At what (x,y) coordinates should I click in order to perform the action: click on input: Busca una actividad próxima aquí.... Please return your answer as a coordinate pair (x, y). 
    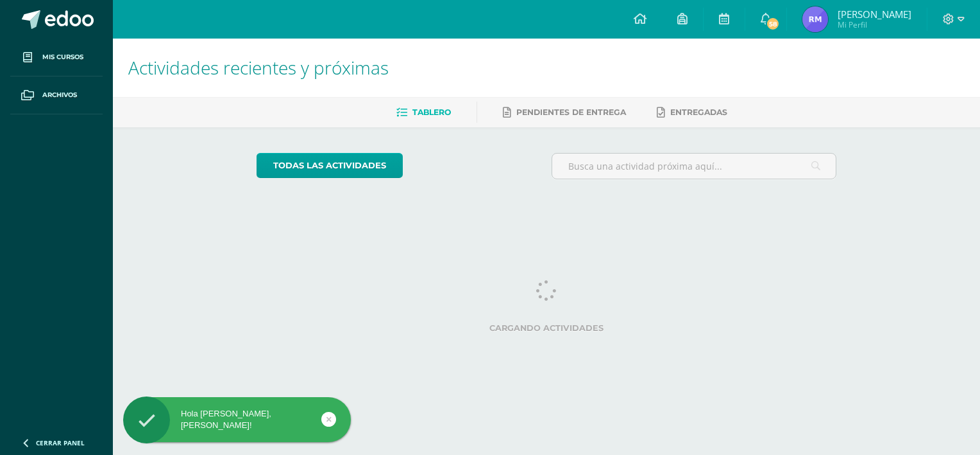
    Looking at the image, I should click on (694, 166).